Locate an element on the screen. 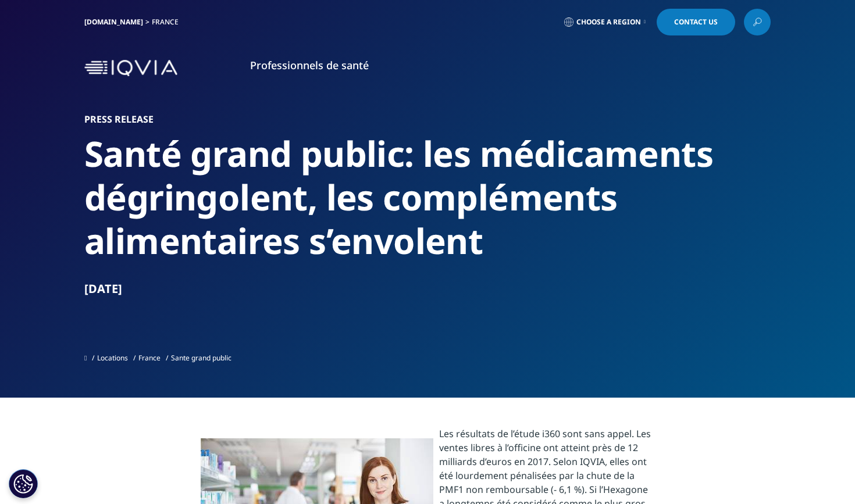 Image resolution: width=855 pixels, height=504 pixels. span: Contact Us is located at coordinates (695, 22).